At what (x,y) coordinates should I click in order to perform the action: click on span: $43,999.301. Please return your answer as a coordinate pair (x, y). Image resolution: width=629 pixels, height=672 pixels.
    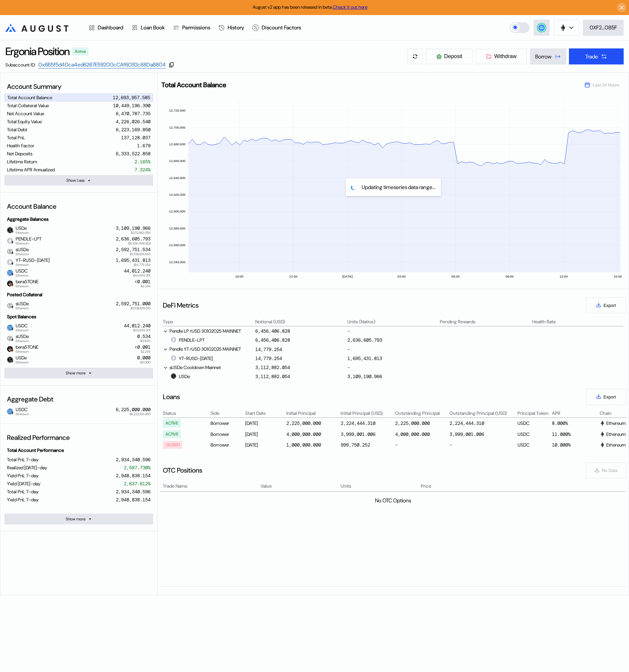
    Looking at the image, I should click on (142, 330).